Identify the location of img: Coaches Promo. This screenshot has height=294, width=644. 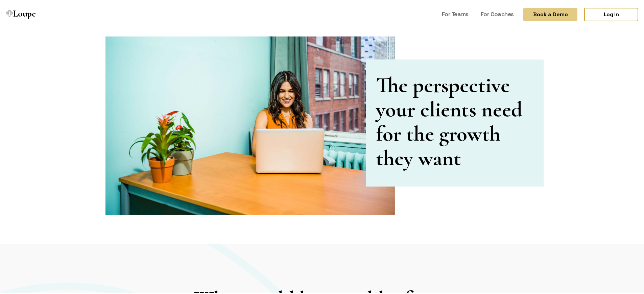
(250, 125).